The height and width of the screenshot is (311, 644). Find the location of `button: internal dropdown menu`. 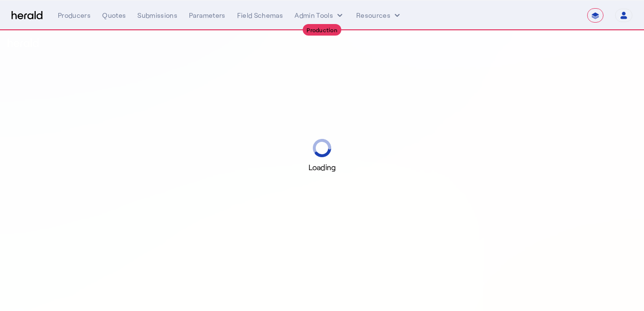

button: internal dropdown menu is located at coordinates (319, 15).